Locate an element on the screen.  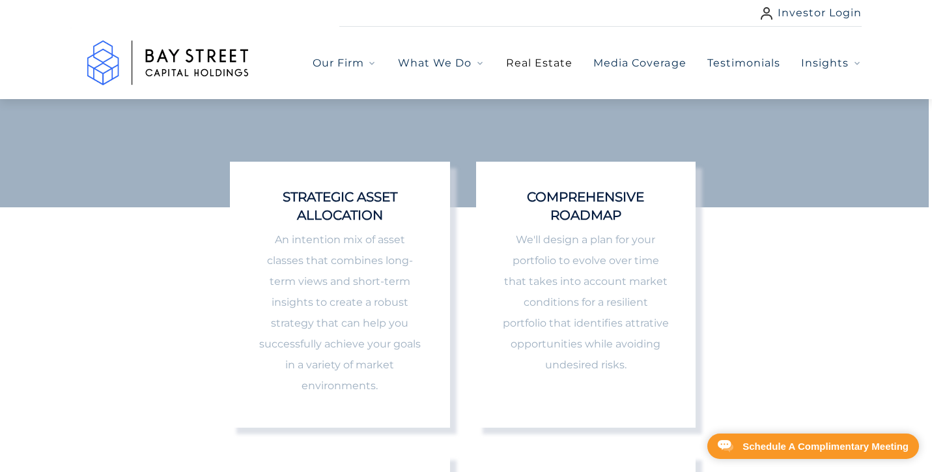
p: We'll design a plan for your portfolio to evolve over time that takes into account market conditi... is located at coordinates (586, 305).